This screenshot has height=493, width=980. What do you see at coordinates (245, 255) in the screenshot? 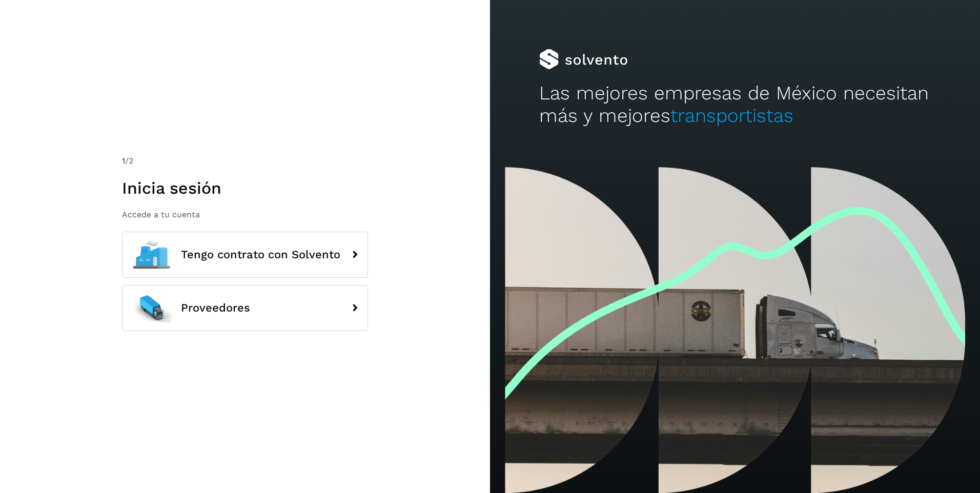
I see `button: Tengo contrato con Solvento` at bounding box center [245, 255].